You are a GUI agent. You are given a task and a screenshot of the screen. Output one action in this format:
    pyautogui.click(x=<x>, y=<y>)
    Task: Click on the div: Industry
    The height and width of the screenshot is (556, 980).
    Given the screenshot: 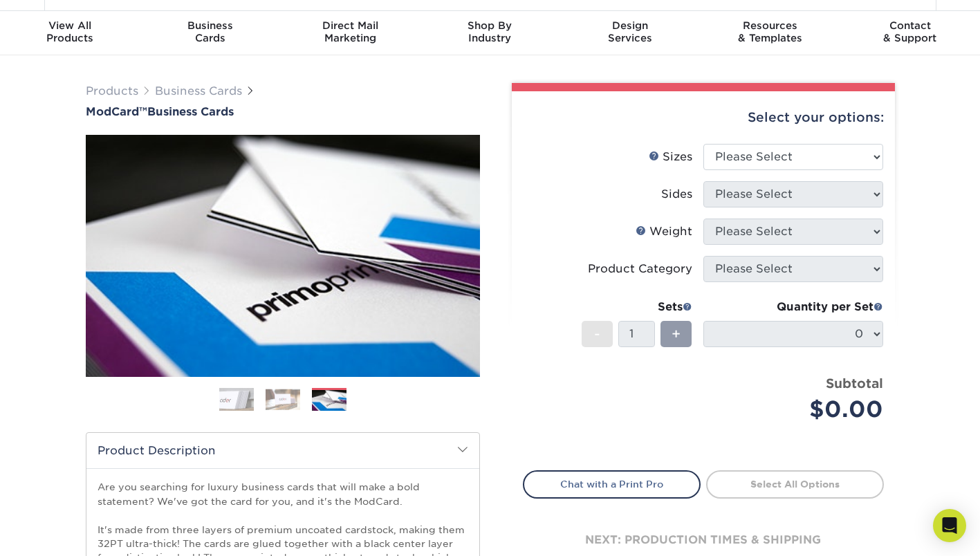 What is the action you would take?
    pyautogui.click(x=490, y=32)
    